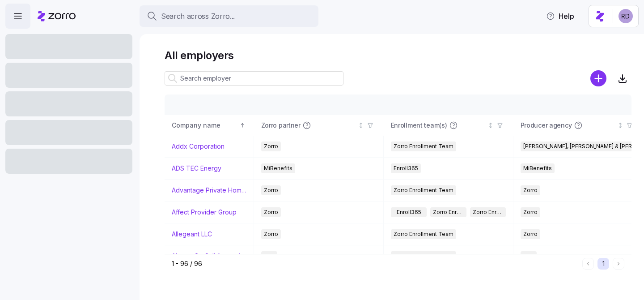 The height and width of the screenshot is (300, 644). I want to click on svg: add icon, so click(598, 78).